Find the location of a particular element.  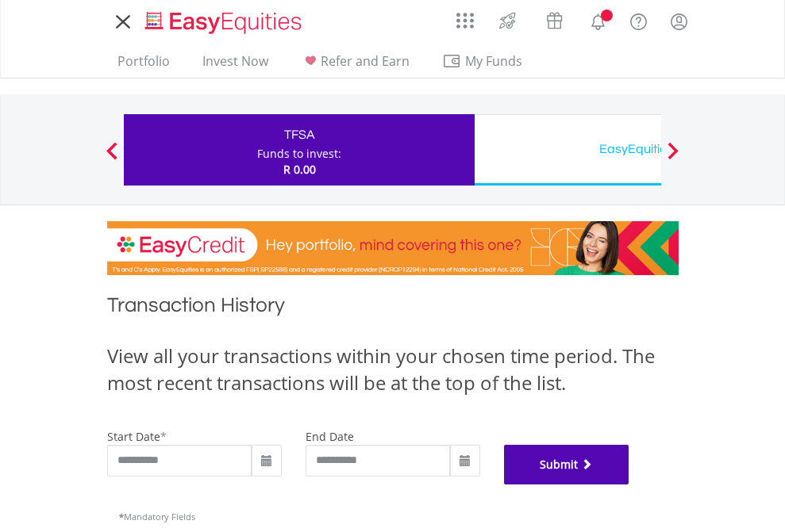

button: Next is located at coordinates (673, 158).